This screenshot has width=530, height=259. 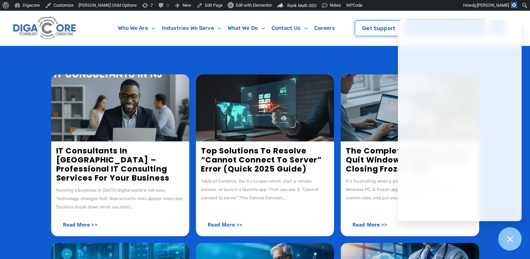 I want to click on a: Industries We Serve, so click(x=191, y=28).